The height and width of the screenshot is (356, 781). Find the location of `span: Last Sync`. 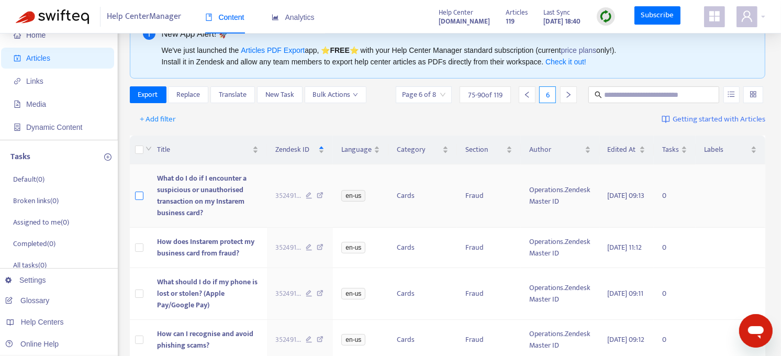

span: Last Sync is located at coordinates (557, 13).